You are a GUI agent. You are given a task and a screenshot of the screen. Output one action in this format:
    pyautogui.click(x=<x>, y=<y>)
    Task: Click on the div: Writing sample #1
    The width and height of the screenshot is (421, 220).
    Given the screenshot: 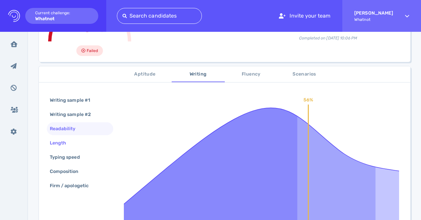 What is the action you would take?
    pyautogui.click(x=73, y=100)
    